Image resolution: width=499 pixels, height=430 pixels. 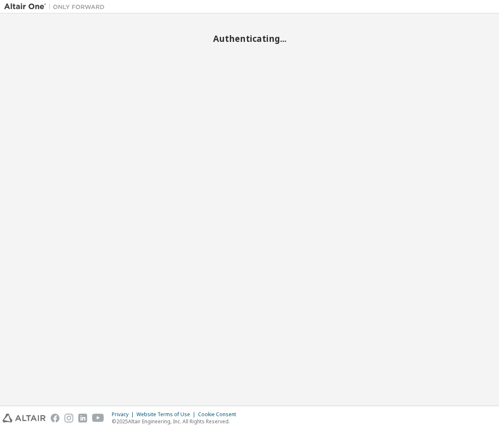 I want to click on p: © 2025 Altair Engineering, Inc. All Rights Reserved., so click(x=176, y=421).